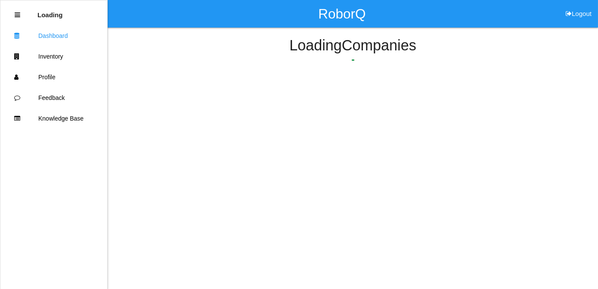 The image size is (598, 289). What do you see at coordinates (54, 36) in the screenshot?
I see `a: Dashboard` at bounding box center [54, 36].